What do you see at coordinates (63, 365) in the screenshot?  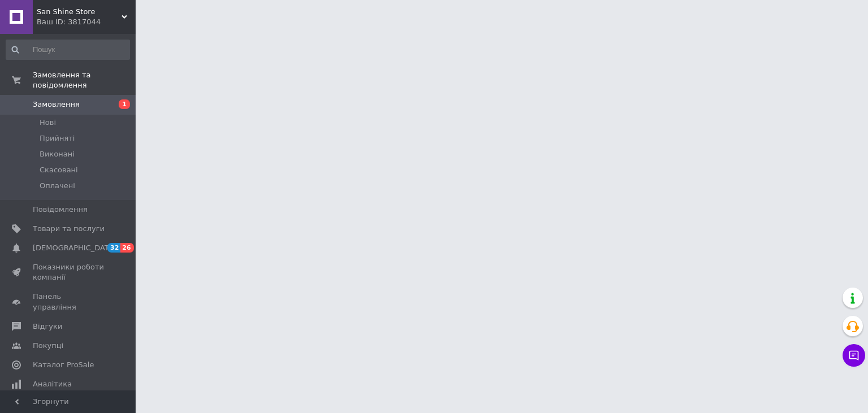 I see `span: Каталог ProSale` at bounding box center [63, 365].